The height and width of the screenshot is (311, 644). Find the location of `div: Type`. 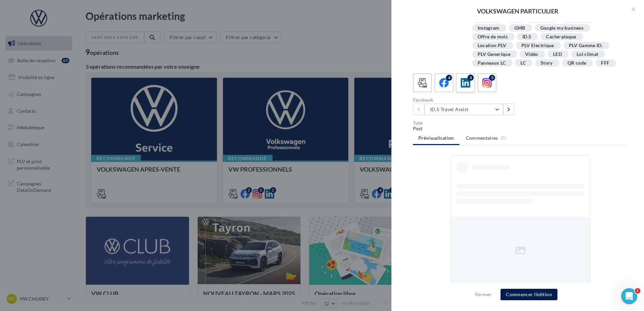

div: Type is located at coordinates (520, 123).